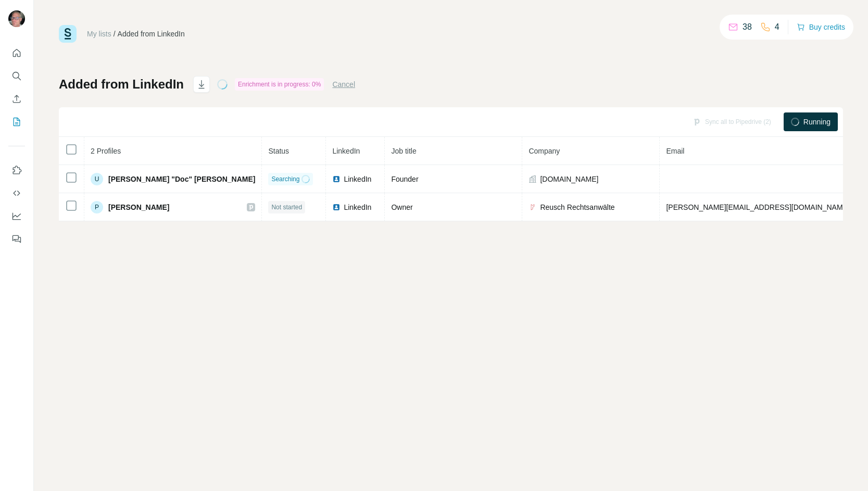 The height and width of the screenshot is (491, 868). I want to click on span: Owner, so click(402, 207).